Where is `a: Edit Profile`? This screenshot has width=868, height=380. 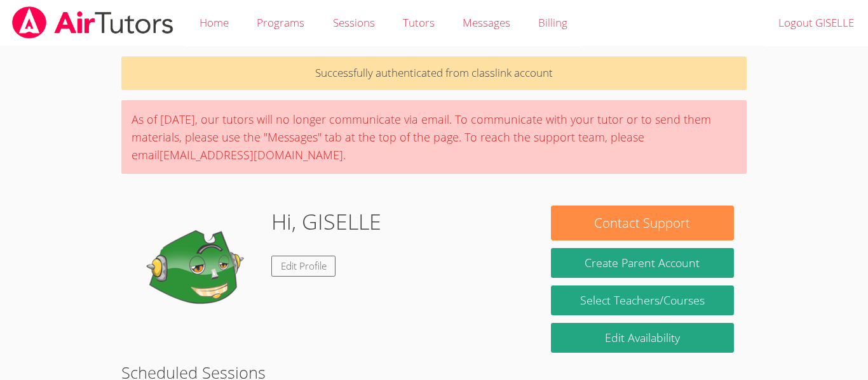
a: Edit Profile is located at coordinates (304, 266).